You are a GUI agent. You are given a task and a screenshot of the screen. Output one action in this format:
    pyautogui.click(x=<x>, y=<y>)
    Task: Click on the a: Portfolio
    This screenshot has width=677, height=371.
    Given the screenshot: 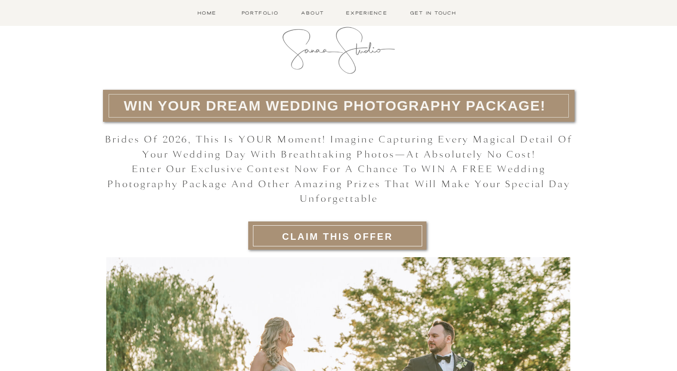 What is the action you would take?
    pyautogui.click(x=260, y=13)
    